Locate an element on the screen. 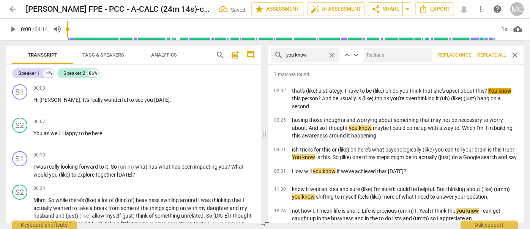 Image resolution: width=530 pixels, height=229 pixels. span: search is located at coordinates (279, 55).